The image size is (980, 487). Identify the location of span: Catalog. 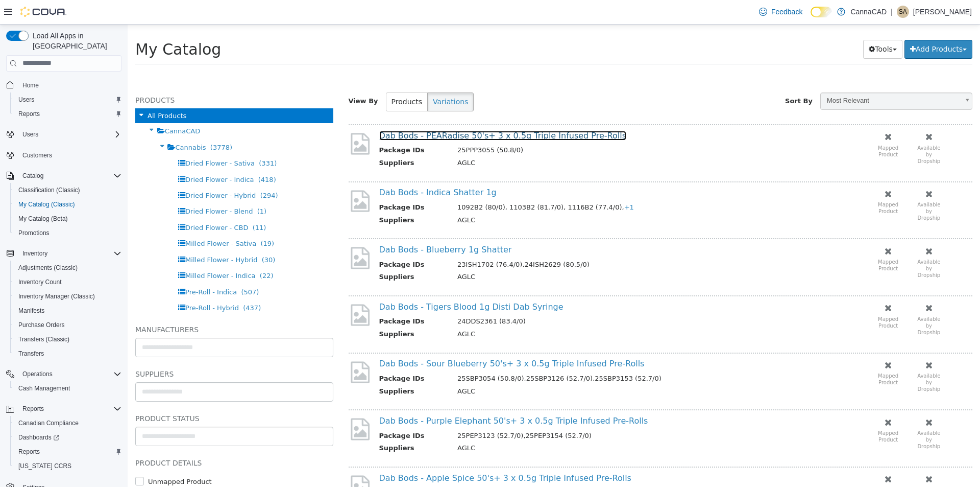
(33, 176).